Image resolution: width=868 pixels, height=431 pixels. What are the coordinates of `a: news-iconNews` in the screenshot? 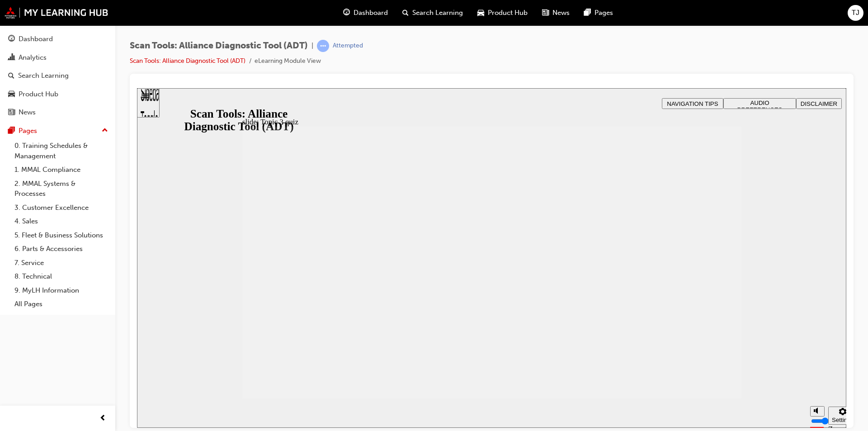 It's located at (556, 13).